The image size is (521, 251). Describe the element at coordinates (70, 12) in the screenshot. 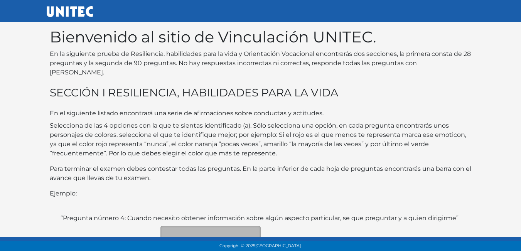

I see `img: UNITEC` at that location.